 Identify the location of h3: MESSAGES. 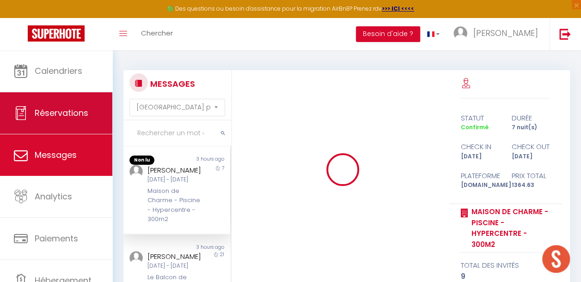
(171, 84).